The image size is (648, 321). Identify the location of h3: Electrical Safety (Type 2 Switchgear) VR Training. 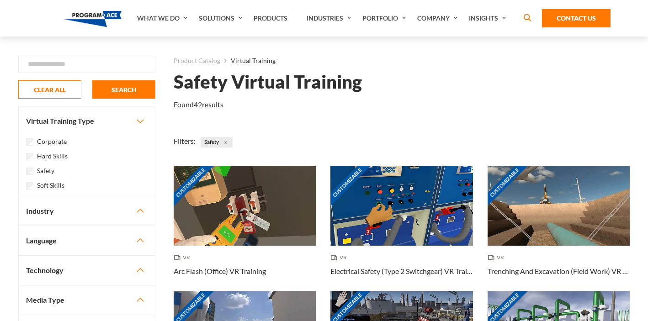
(401, 272).